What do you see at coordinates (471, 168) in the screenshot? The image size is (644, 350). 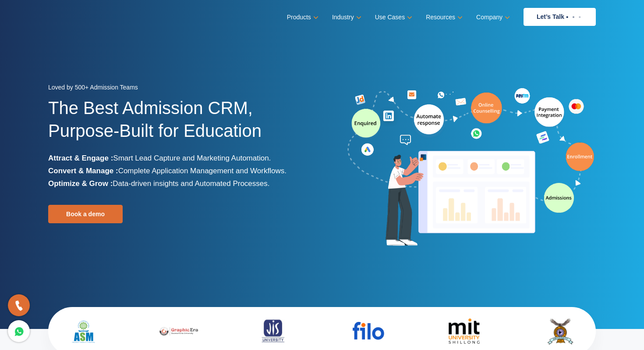 I see `img: admission-software-home-page-header` at bounding box center [471, 168].